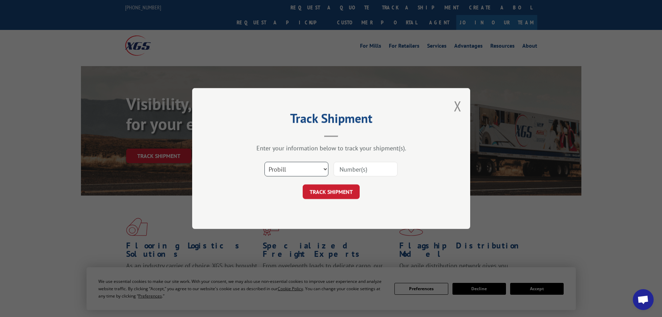  What do you see at coordinates (331, 120) in the screenshot?
I see `h2: Track Shipment` at bounding box center [331, 120].